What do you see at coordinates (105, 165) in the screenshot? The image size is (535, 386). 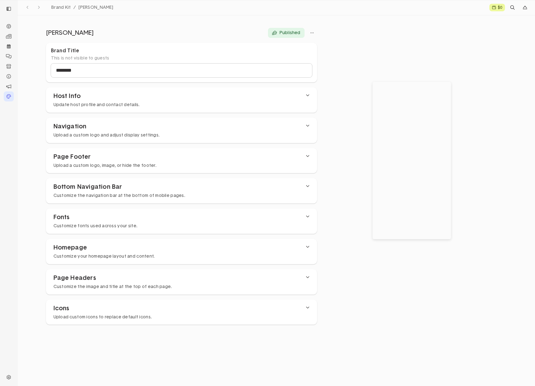 I see `h5: Upload a custom logo, image, or hide the footer.` at bounding box center [105, 165].